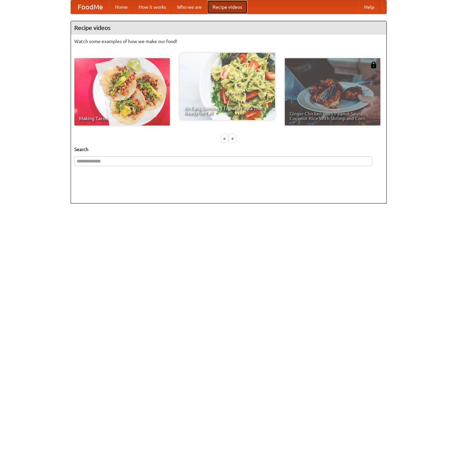  I want to click on a: Who we are, so click(189, 7).